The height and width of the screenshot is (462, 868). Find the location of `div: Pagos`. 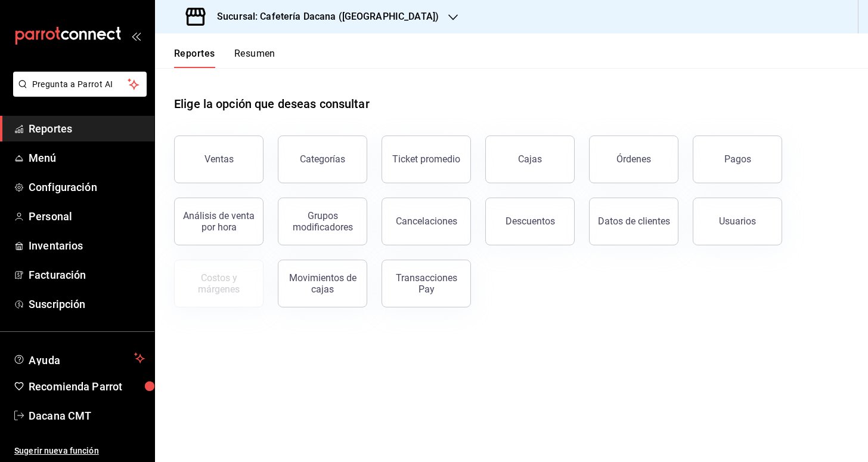

div: Pagos is located at coordinates (737, 159).